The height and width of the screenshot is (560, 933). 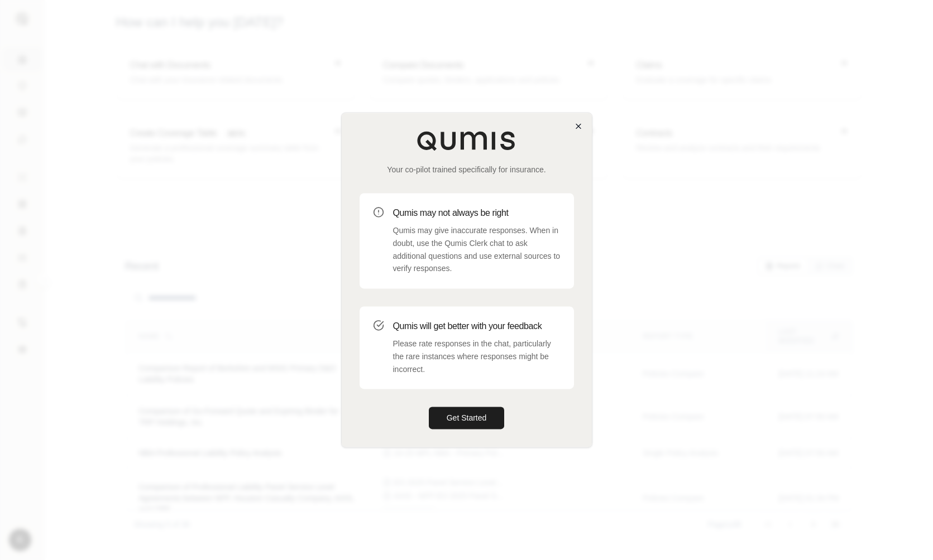 I want to click on button: Get Started, so click(x=467, y=418).